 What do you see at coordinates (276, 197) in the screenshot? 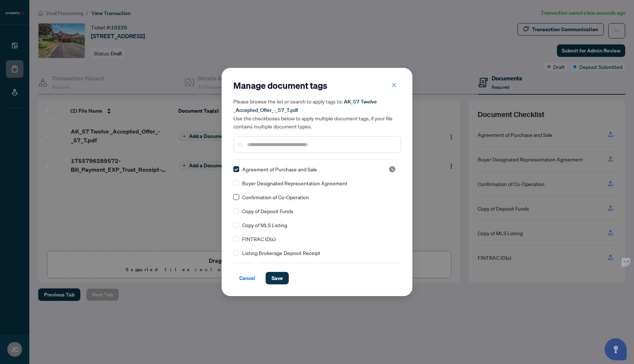
I see `span: Confirmation of Co-Operation` at bounding box center [276, 197].